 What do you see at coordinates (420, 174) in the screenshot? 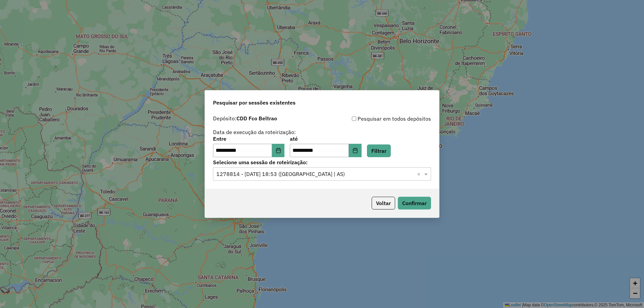
I see `span: Clear all` at bounding box center [420, 174].